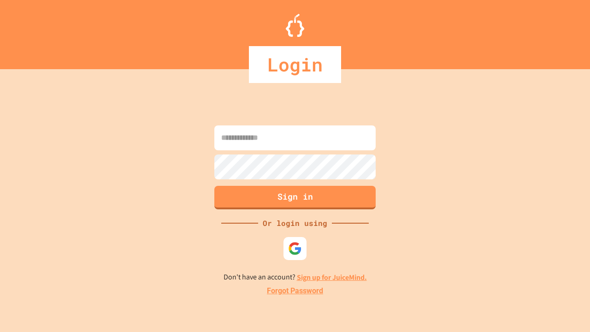  Describe the element at coordinates (295, 223) in the screenshot. I see `div: Or login using` at that location.